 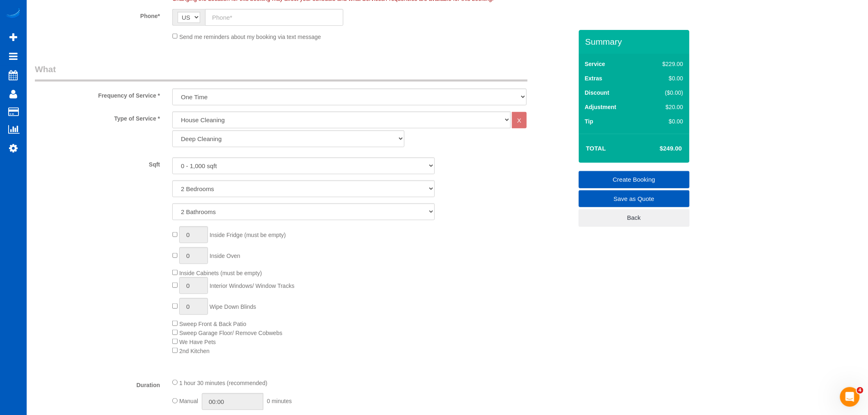 I want to click on span: Inside Cabinets (must be empty), so click(x=221, y=273).